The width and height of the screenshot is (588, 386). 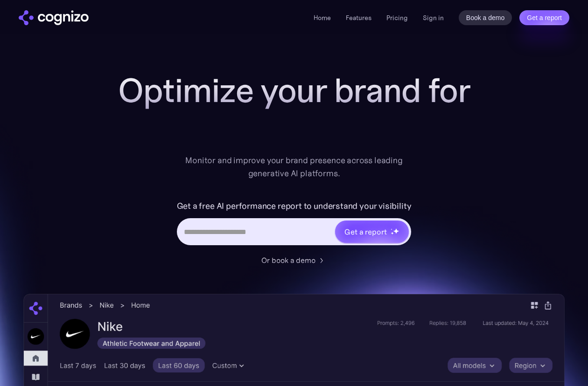 I want to click on a: Get a reportstarstarstar, so click(x=372, y=232).